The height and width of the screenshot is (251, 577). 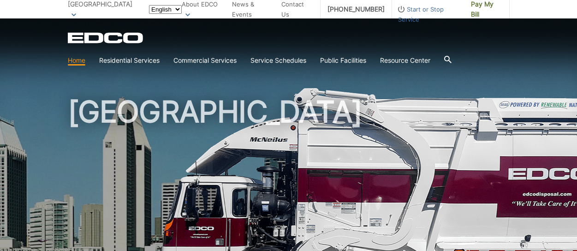 I want to click on a: Public Facilities, so click(x=343, y=60).